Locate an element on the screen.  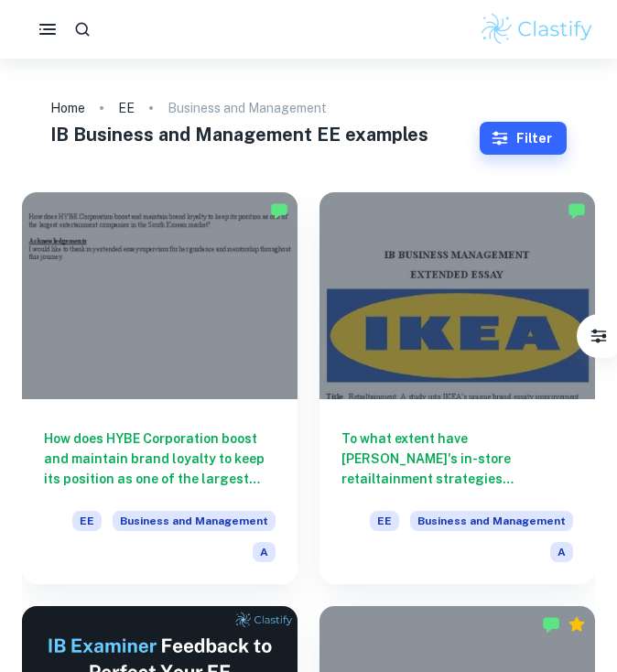
h1: IB Business and Management EE examples is located at coordinates (265, 135).